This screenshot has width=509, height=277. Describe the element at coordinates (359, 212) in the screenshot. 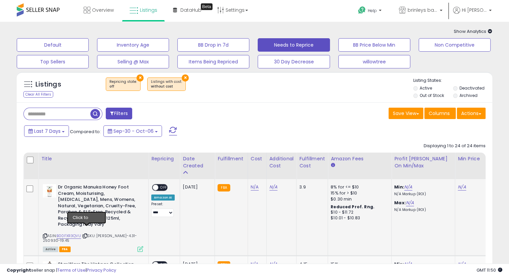

I see `div: $10 - $11.72` at that location.